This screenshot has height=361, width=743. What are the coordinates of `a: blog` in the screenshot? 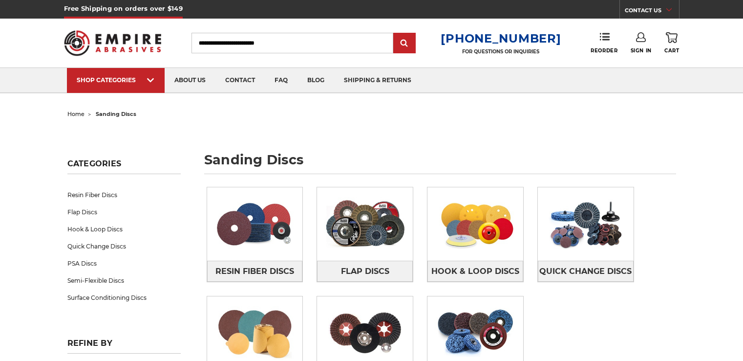 It's located at (316, 80).